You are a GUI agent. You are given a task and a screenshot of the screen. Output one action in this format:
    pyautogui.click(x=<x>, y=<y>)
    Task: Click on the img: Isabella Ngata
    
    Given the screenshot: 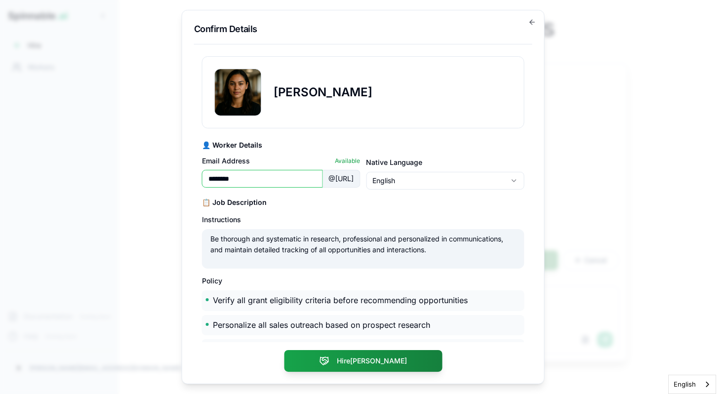 What is the action you would take?
    pyautogui.click(x=238, y=92)
    